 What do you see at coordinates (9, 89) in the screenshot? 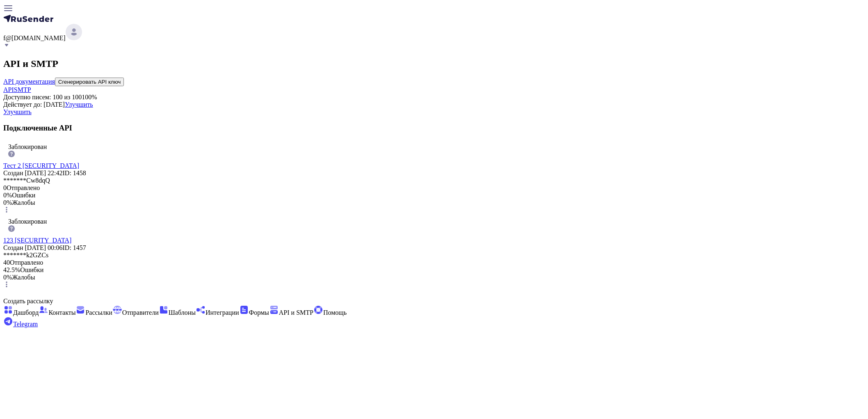
I see `a: API` at bounding box center [9, 89].